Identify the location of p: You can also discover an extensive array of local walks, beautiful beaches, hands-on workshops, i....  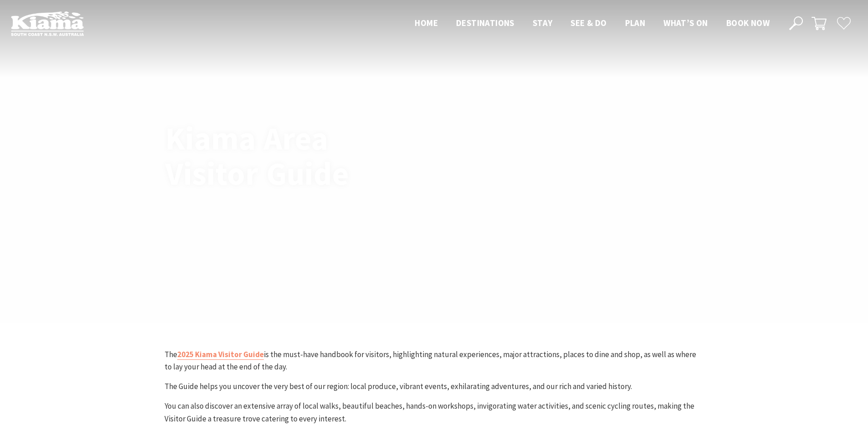
(434, 413).